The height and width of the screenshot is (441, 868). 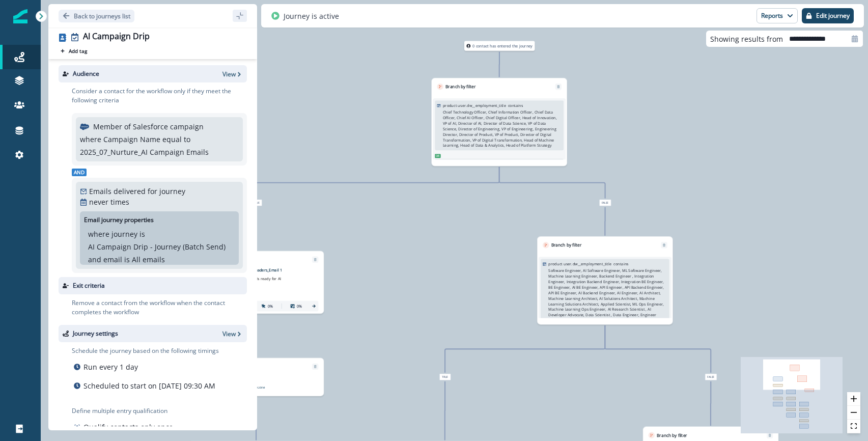 What do you see at coordinates (148, 259) in the screenshot?
I see `p: All emails` at bounding box center [148, 259].